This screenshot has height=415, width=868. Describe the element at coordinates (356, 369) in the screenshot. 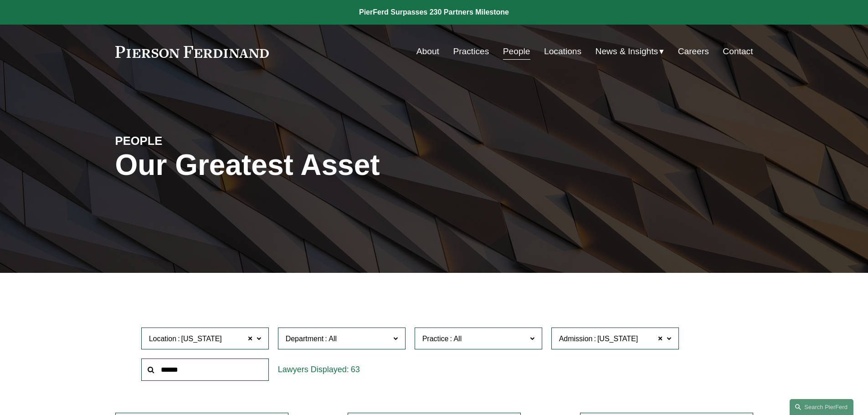

I see `span: 63` at that location.